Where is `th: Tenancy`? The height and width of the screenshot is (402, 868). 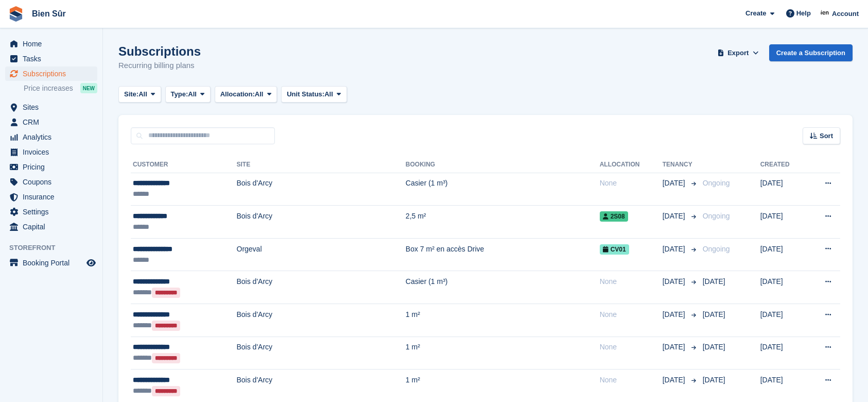
th: Tenancy is located at coordinates (681, 165).